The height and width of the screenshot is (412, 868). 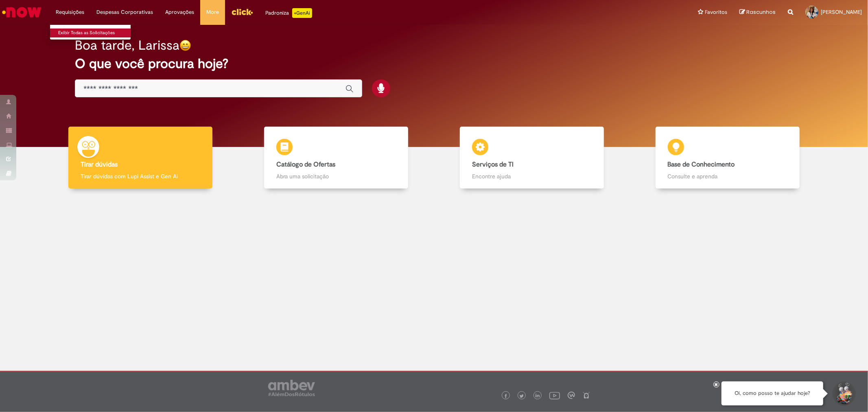 What do you see at coordinates (140, 158) in the screenshot?
I see `a: Tirar dúvidas Tirar dúvidas com Lupi Assist e Gen Ai` at bounding box center [140, 158].